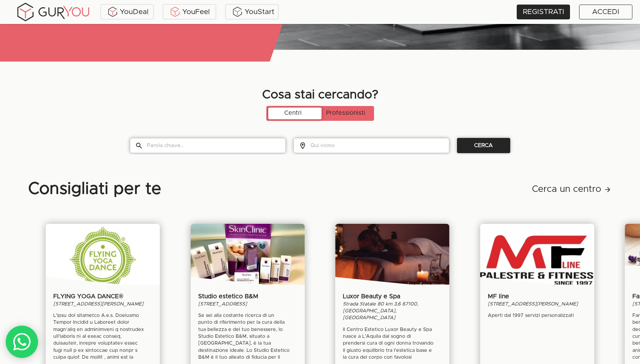 The image size is (640, 364). What do you see at coordinates (392, 344) in the screenshot?
I see `p: Il Centro Estetico Luxor Beauty e Spa nasce a L'Aquila dal sogno di prendersi cura di ogni donna ...` at bounding box center [392, 344].